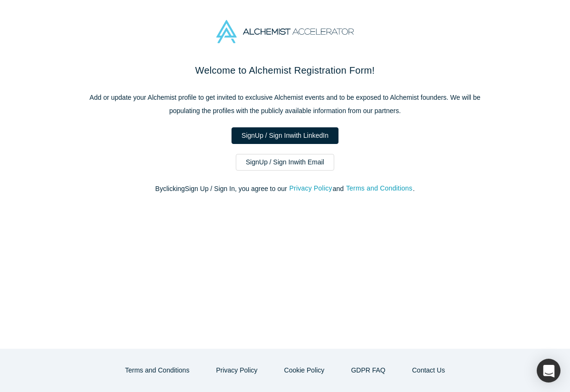 The height and width of the screenshot is (392, 570). Describe the element at coordinates (285, 104) in the screenshot. I see `p: Add or update your Alchemist profile to get invited to exclusive Alchemist events and to be expos...` at that location.